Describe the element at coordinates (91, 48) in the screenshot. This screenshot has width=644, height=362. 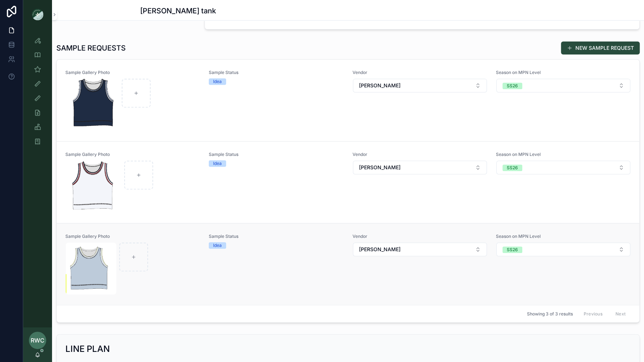
I see `h1: SAMPLE REQUESTS` at that location.